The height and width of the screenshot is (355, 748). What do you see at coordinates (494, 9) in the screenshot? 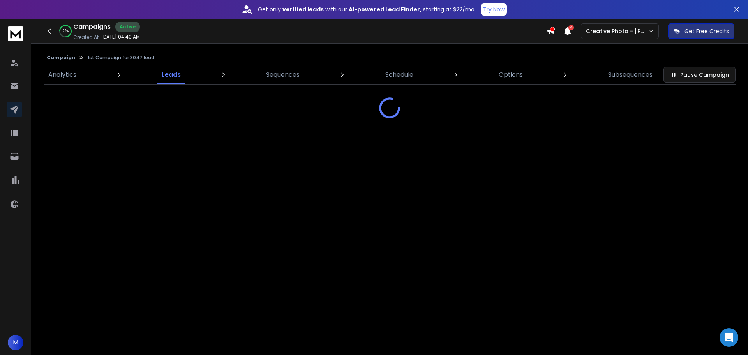
I see `button: Try Now` at bounding box center [494, 9].